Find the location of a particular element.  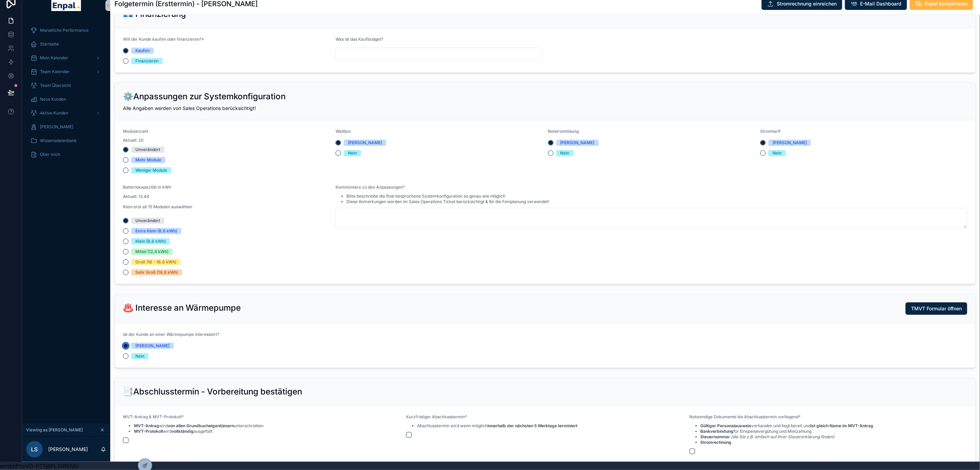

strong: innerhalb der nächsten 5 Werktage terminiert is located at coordinates (532, 425).